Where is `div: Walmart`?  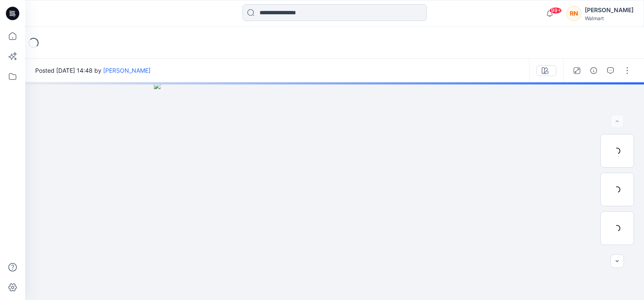 div: Walmart is located at coordinates (610, 18).